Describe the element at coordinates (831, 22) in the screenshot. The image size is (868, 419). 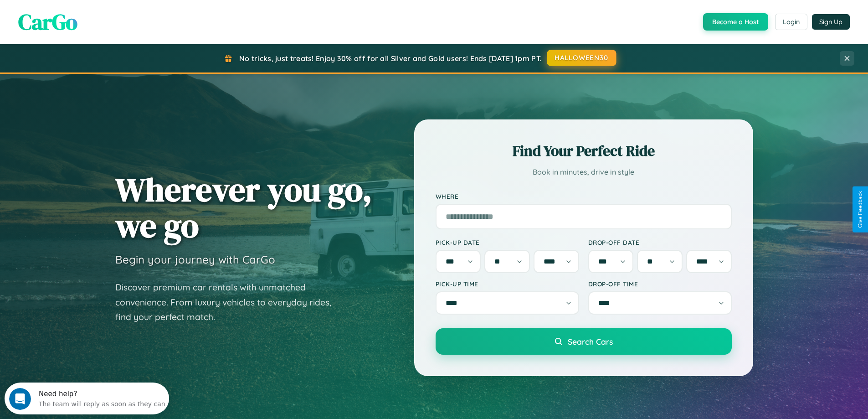
I see `button: Sign Up` at that location.